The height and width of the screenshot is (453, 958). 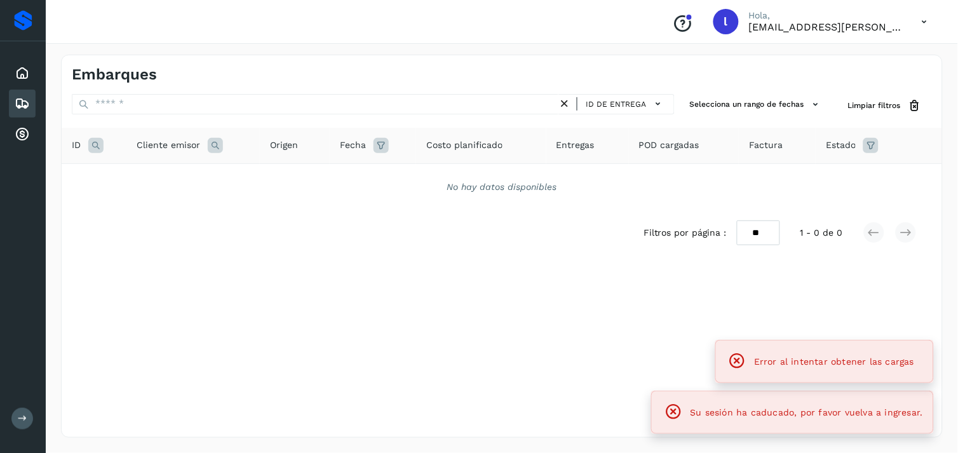 I want to click on p: Hola,, so click(x=826, y=15).